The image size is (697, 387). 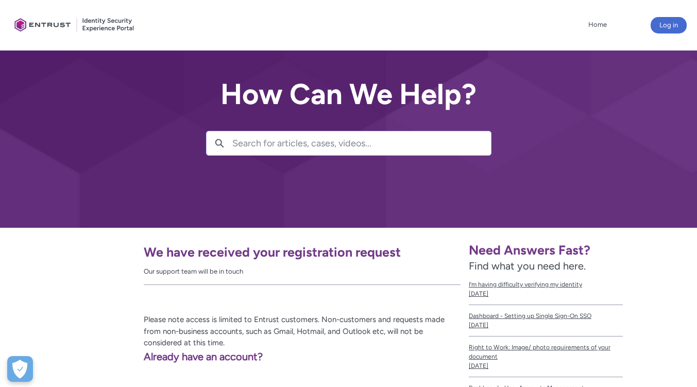 I want to click on h1: We have received your registration request, so click(x=302, y=252).